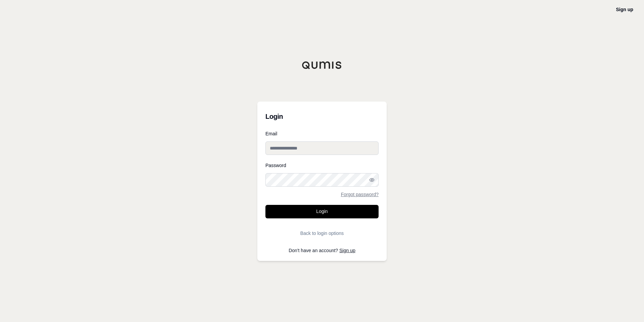  I want to click on h3: Login, so click(322, 117).